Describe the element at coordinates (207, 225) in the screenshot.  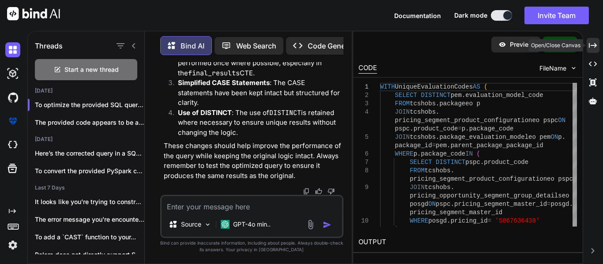
I see `img: Pick Models` at that location.